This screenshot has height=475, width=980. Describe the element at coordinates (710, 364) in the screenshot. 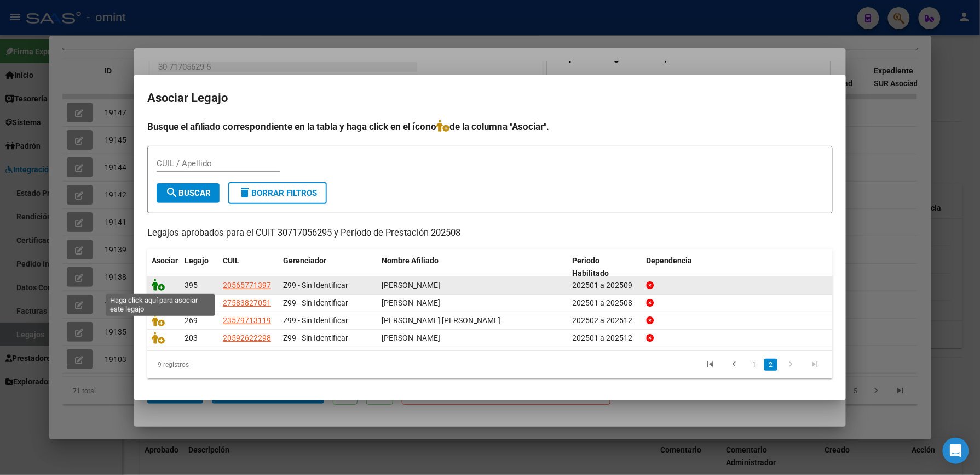

I see `a: go to first page` at that location.